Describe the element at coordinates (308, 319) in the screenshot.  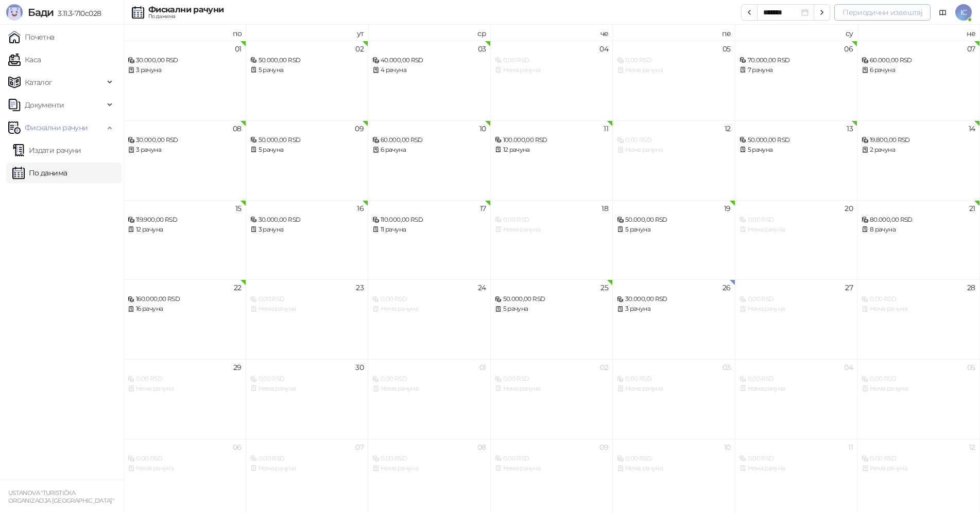
I see `td: 2025-09-23` at that location.